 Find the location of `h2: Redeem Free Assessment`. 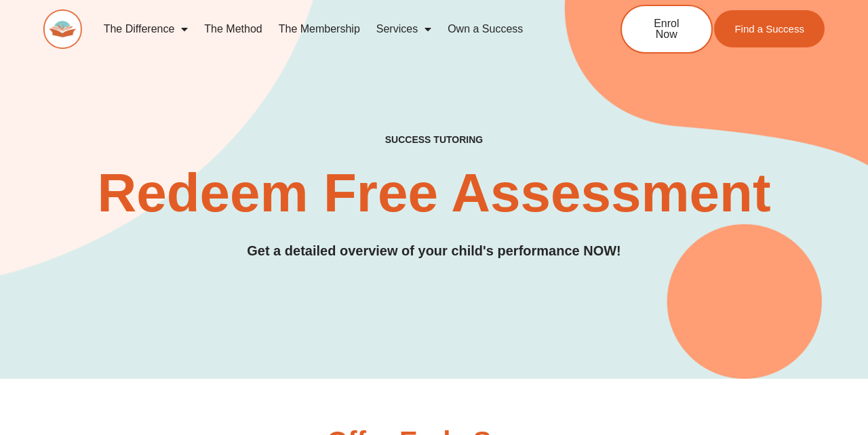

h2: Redeem Free Assessment is located at coordinates (434, 193).